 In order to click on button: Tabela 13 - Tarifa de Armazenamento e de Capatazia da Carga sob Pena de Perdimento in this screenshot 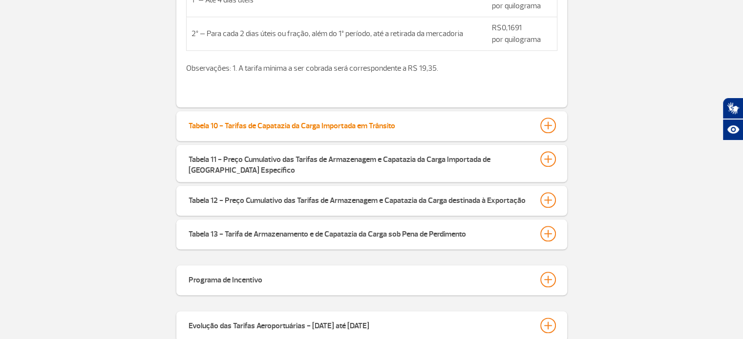, I will do `click(372, 234)`.